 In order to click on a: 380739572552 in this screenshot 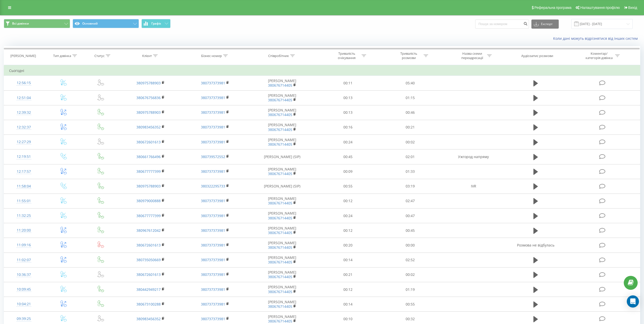, I will do `click(213, 157)`.